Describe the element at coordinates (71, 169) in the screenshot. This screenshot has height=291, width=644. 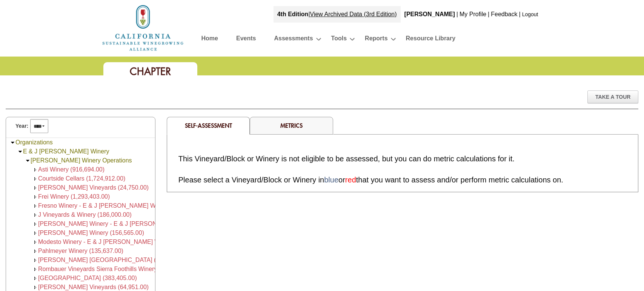
I see `a: Asti Winery (916,694.00)` at that location.